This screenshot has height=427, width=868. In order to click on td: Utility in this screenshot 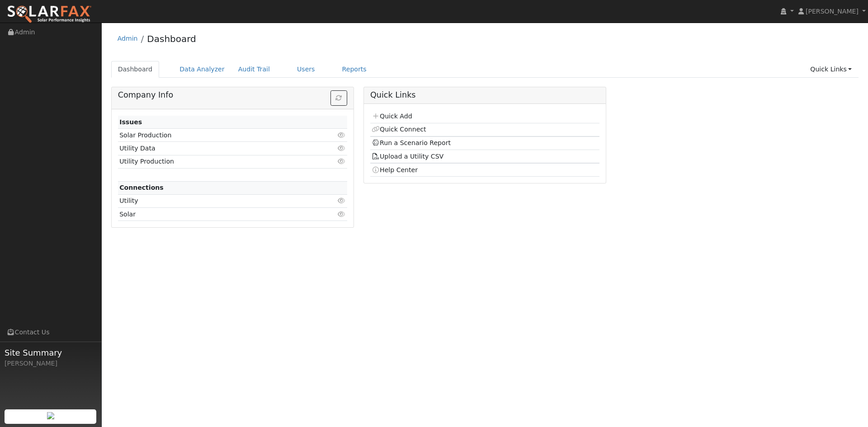, I will do `click(214, 201)`.